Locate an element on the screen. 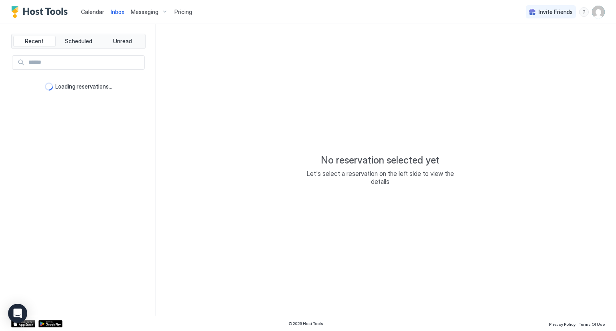  a: Privacy Policy is located at coordinates (563, 324).